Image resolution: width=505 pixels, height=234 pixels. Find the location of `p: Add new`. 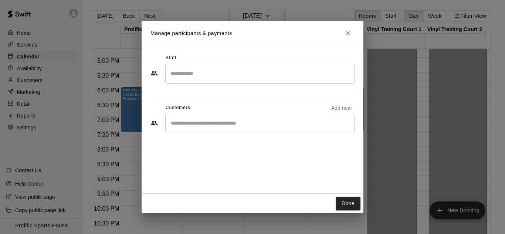

p: Add new is located at coordinates (341, 108).